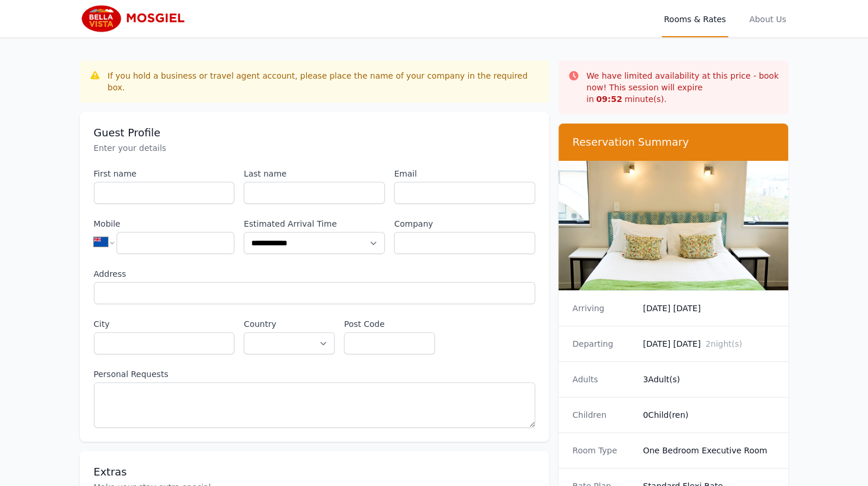 The height and width of the screenshot is (486, 868). What do you see at coordinates (164, 224) in the screenshot?
I see `label: Mobile` at bounding box center [164, 224].